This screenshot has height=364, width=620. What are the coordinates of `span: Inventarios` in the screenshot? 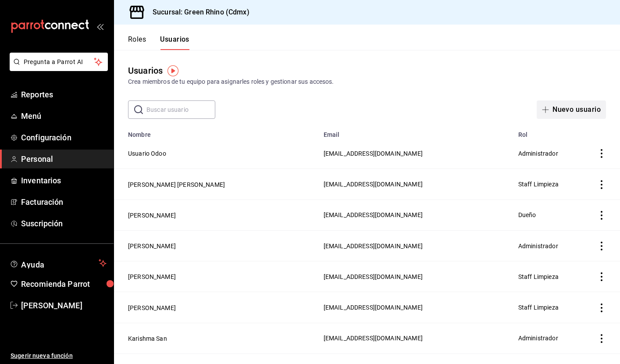 It's located at (63, 180).